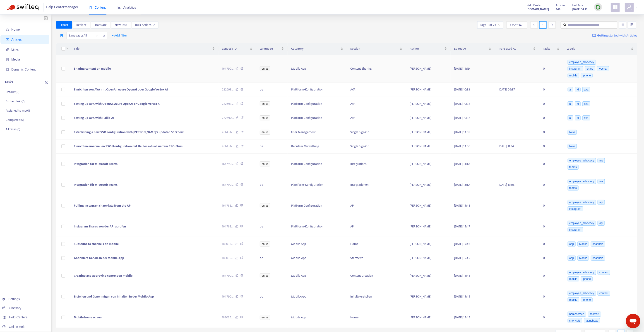 This screenshot has height=332, width=644. I want to click on th: Zendesk ID, so click(237, 49).